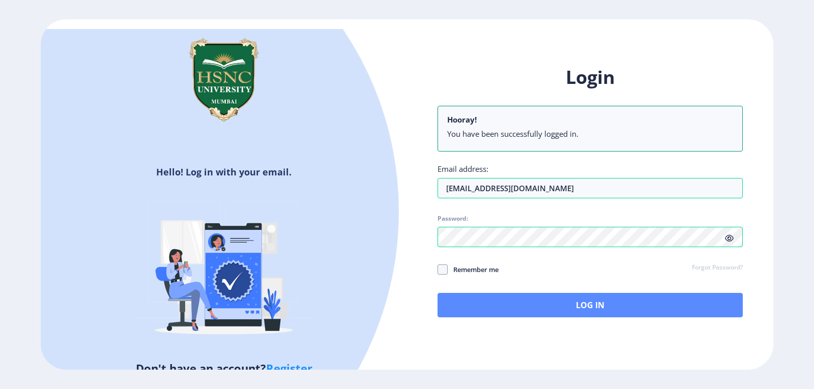 This screenshot has height=389, width=814. Describe the element at coordinates (590, 134) in the screenshot. I see `li: You have been successfully logged in.` at that location.